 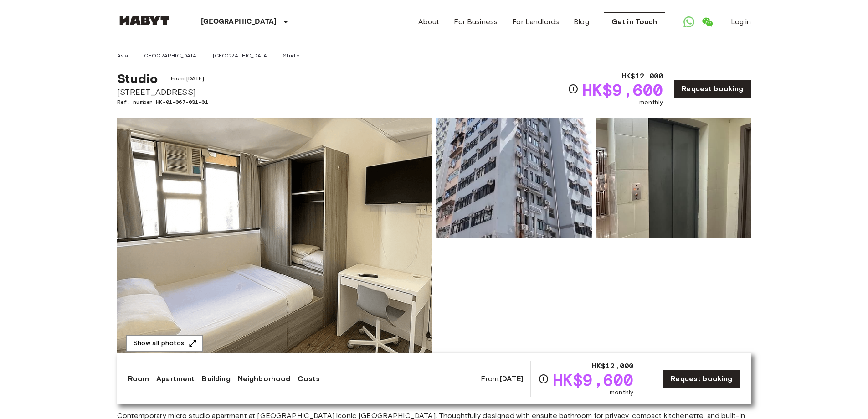 I want to click on a: Blog, so click(x=581, y=22).